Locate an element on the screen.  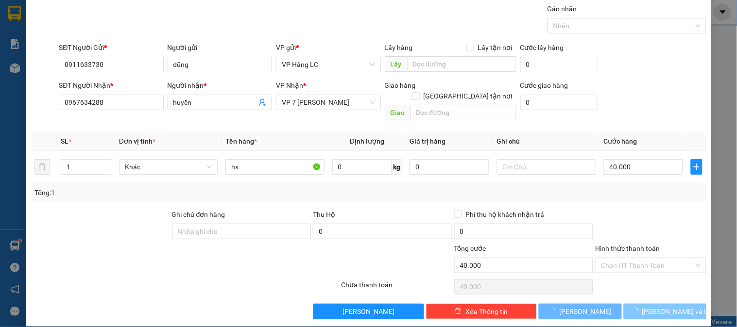
label: Cước giao hàng is located at coordinates (544, 85).